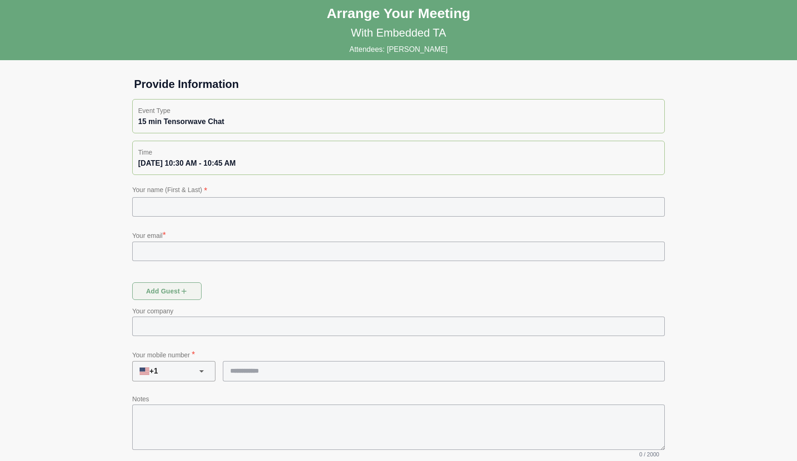  What do you see at coordinates (167, 291) in the screenshot?
I see `button: Add guest` at bounding box center [167, 291].